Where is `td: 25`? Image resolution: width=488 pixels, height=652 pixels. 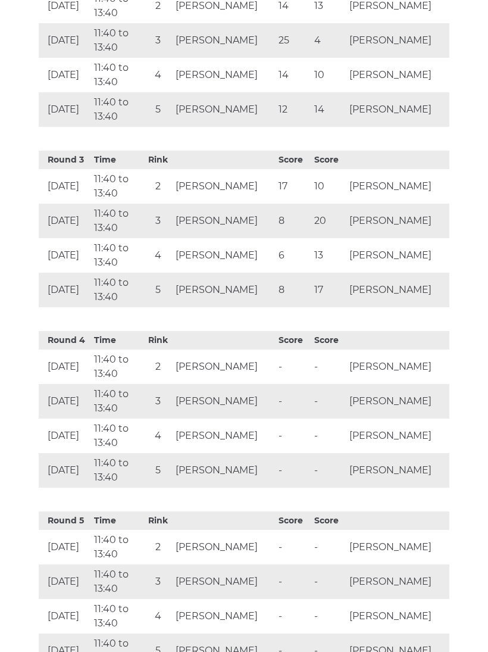
td: 25 is located at coordinates (294, 40).